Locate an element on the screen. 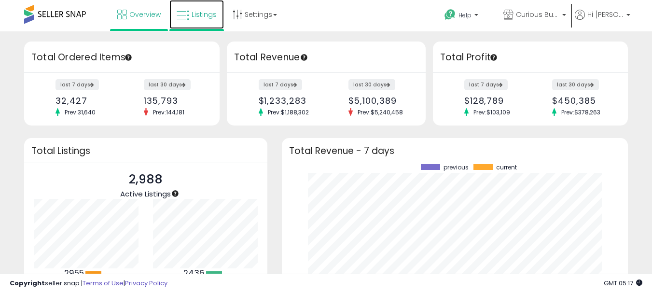 This screenshot has height=293, width=652. div: 135,793 is located at coordinates (173, 100).